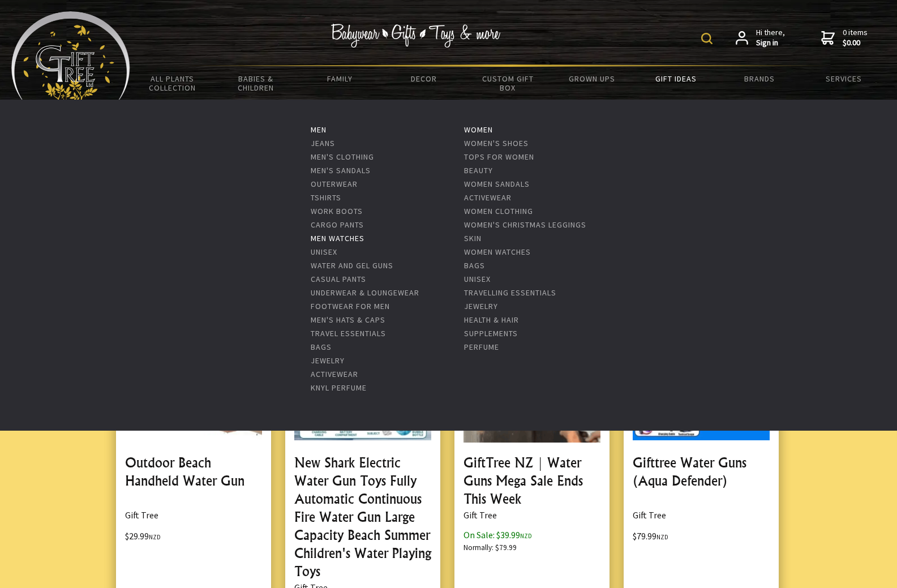  I want to click on a: Men Watches, so click(338, 239).